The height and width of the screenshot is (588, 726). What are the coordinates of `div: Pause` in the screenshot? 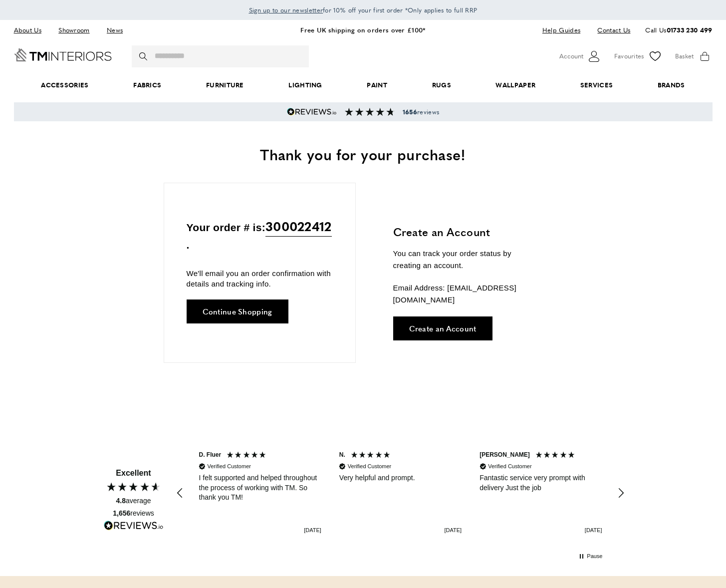 It's located at (595, 556).